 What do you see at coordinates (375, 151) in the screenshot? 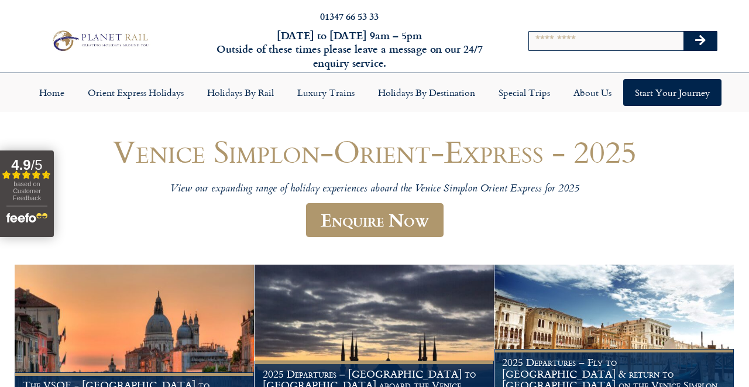
I see `h1: Venice Simplon-Orient-Express - 2025` at bounding box center [375, 151].